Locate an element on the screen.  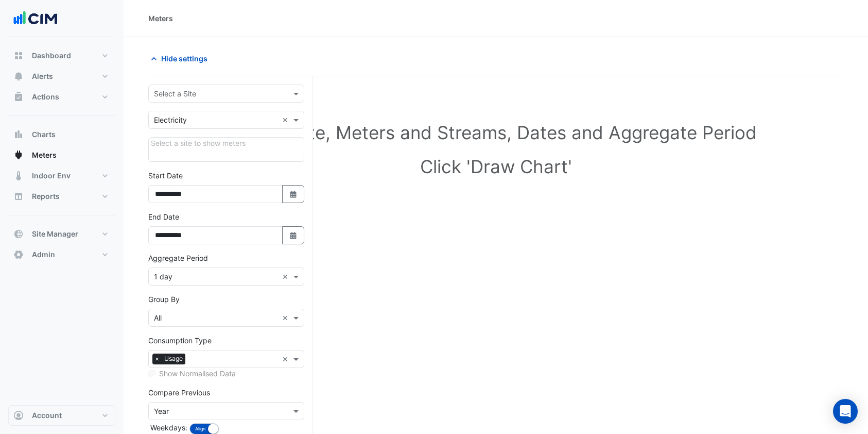
label: Show Normalised Data is located at coordinates (197, 373).